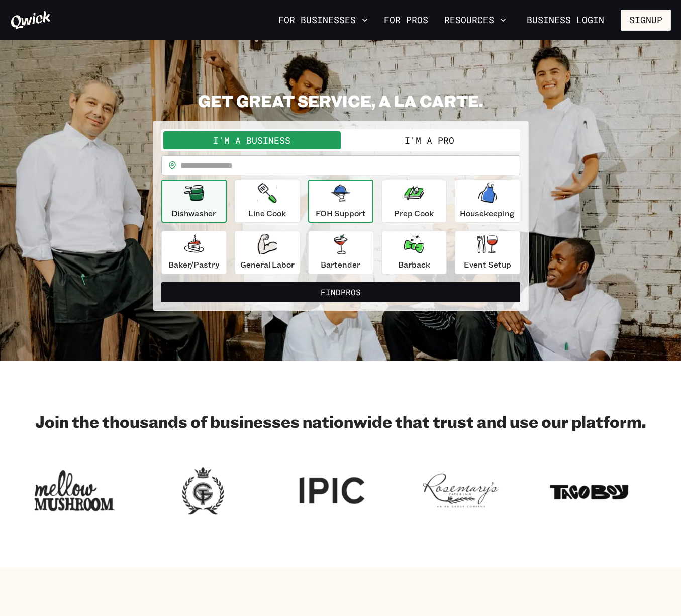  Describe the element at coordinates (340, 202) in the screenshot. I see `button: FOH Support` at that location.